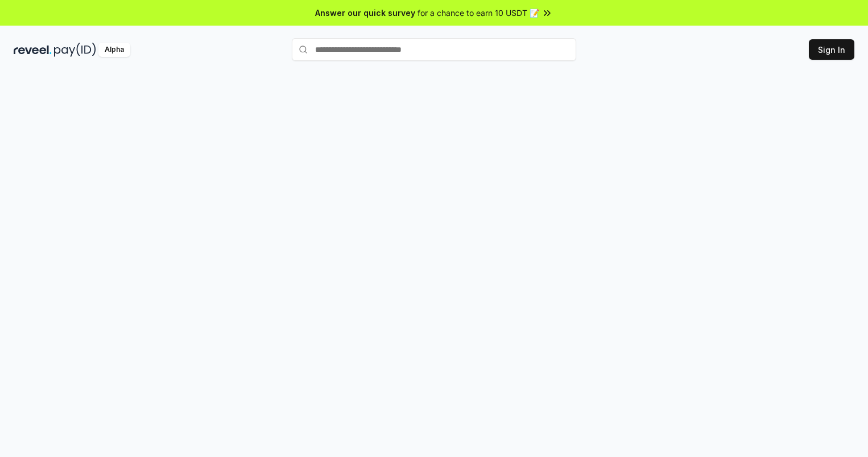 This screenshot has height=457, width=868. I want to click on button: Sign In, so click(831, 50).